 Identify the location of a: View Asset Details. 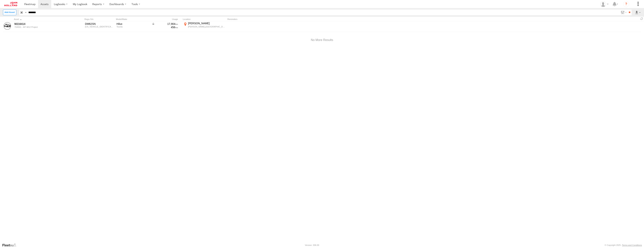
(7, 26).